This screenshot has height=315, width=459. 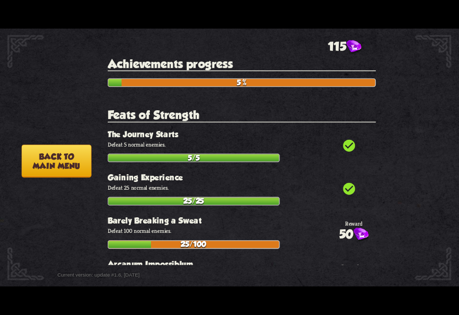 What do you see at coordinates (241, 145) in the screenshot?
I see `p: Defeat 5 normal enemies.` at bounding box center [241, 145].